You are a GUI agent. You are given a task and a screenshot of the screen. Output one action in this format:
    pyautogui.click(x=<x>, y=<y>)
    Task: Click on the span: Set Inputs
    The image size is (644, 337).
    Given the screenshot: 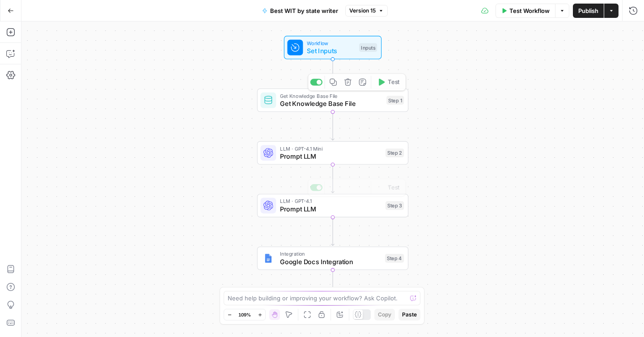 What is the action you would take?
    pyautogui.click(x=331, y=51)
    